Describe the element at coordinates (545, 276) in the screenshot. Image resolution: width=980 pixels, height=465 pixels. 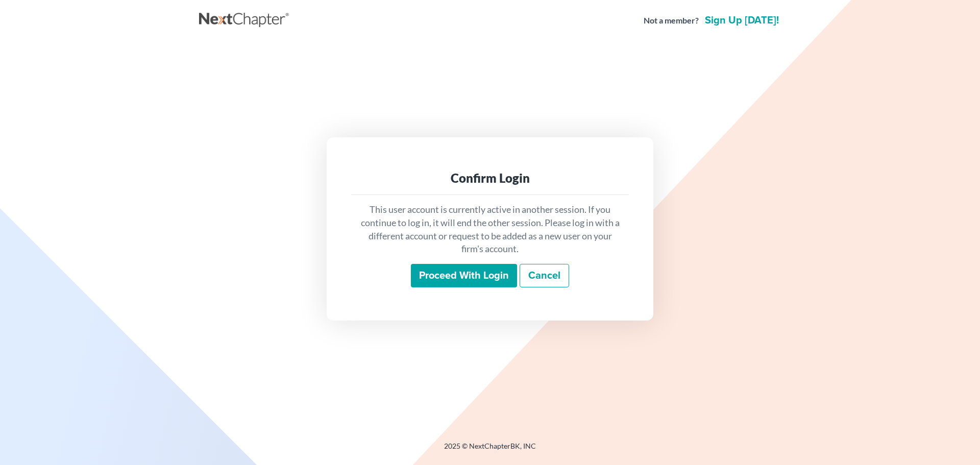
I see `a: Cancel` at that location.